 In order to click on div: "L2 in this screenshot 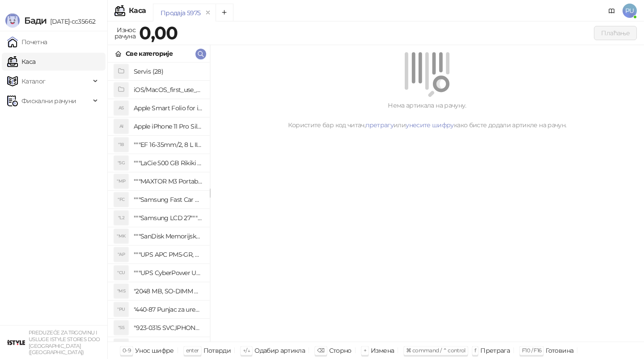, I will do `click(121, 218)`.